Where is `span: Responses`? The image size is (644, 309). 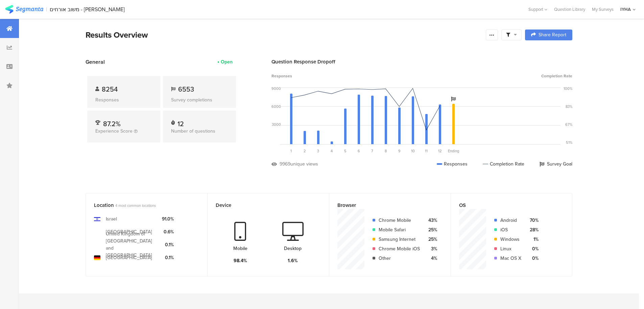 span: Responses is located at coordinates (282, 76).